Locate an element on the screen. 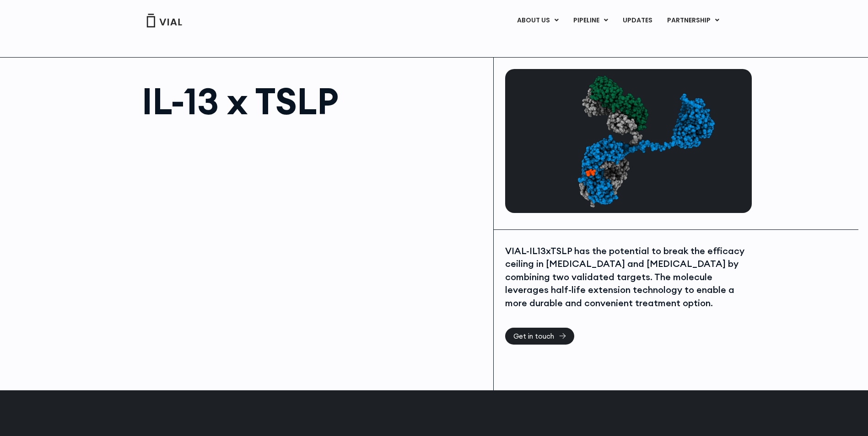 The width and height of the screenshot is (868, 436). a: PIPELINEMenu Toggle is located at coordinates (590, 21).